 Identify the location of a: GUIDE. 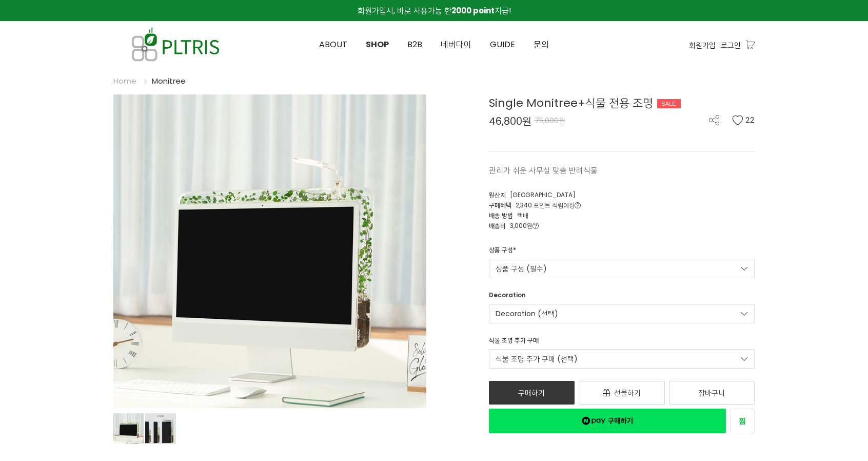
(502, 45).